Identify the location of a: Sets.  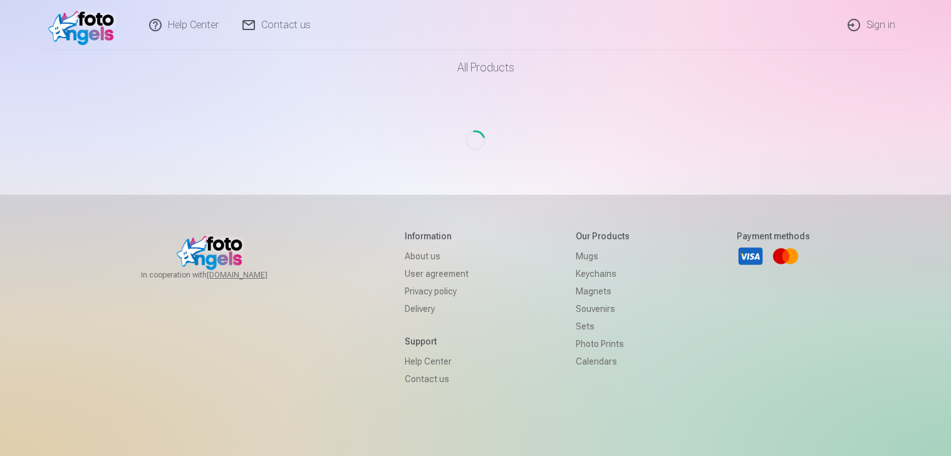
(603, 326).